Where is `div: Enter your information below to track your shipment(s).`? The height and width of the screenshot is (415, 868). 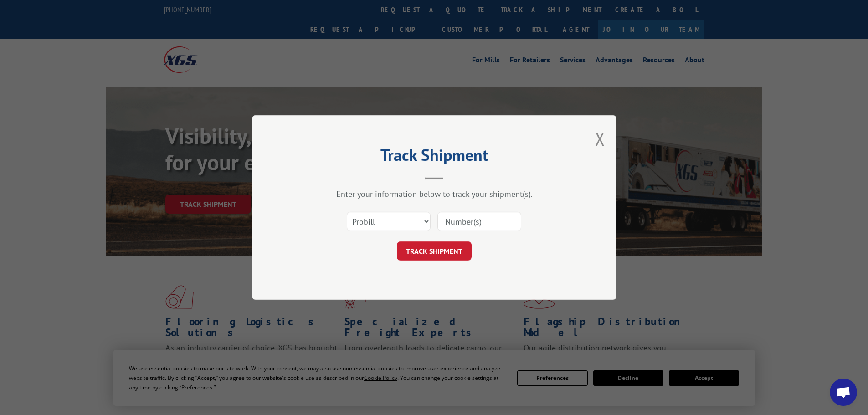 div: Enter your information below to track your shipment(s). is located at coordinates (434, 194).